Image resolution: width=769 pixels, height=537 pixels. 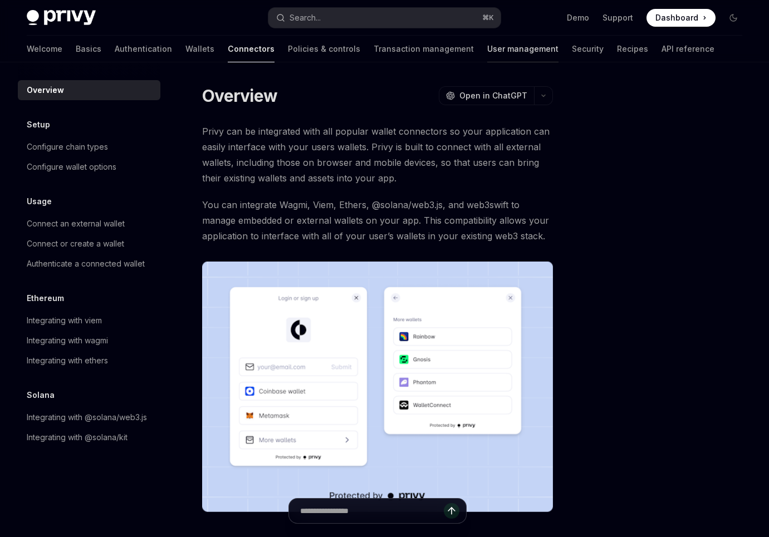 I want to click on div: Search..., so click(x=305, y=18).